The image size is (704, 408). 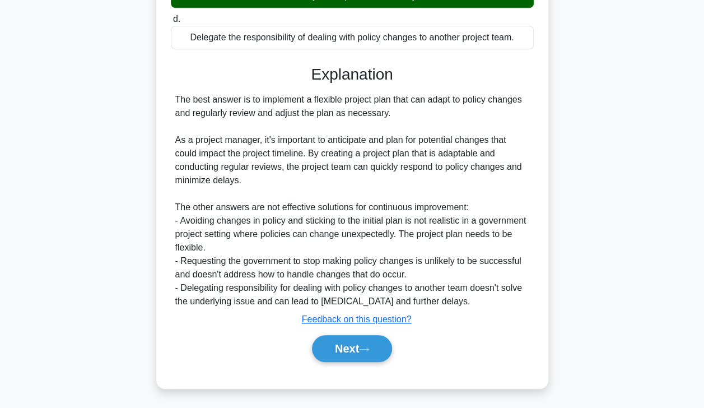 What do you see at coordinates (357, 319) in the screenshot?
I see `u: Feedback on this question?` at bounding box center [357, 319].